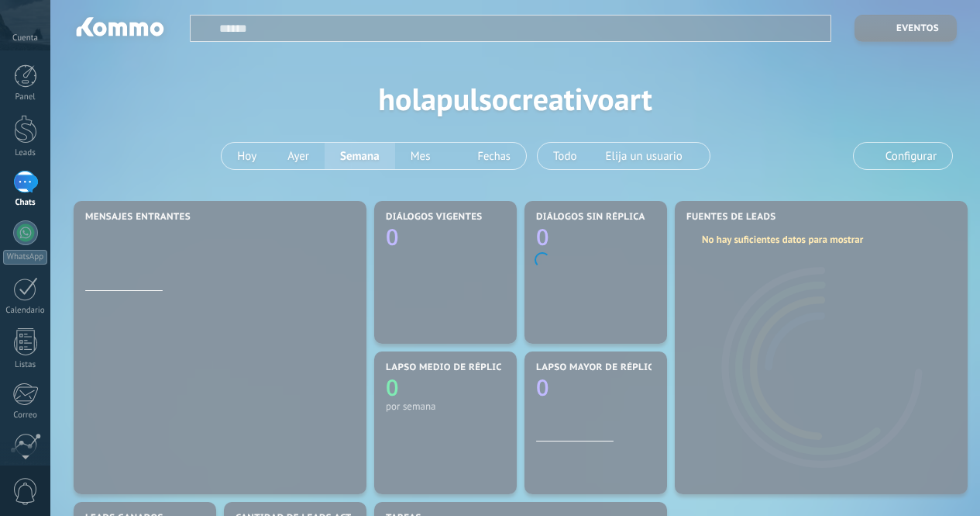 Image resolution: width=980 pixels, height=516 pixels. I want to click on div: WhatsApp, so click(25, 257).